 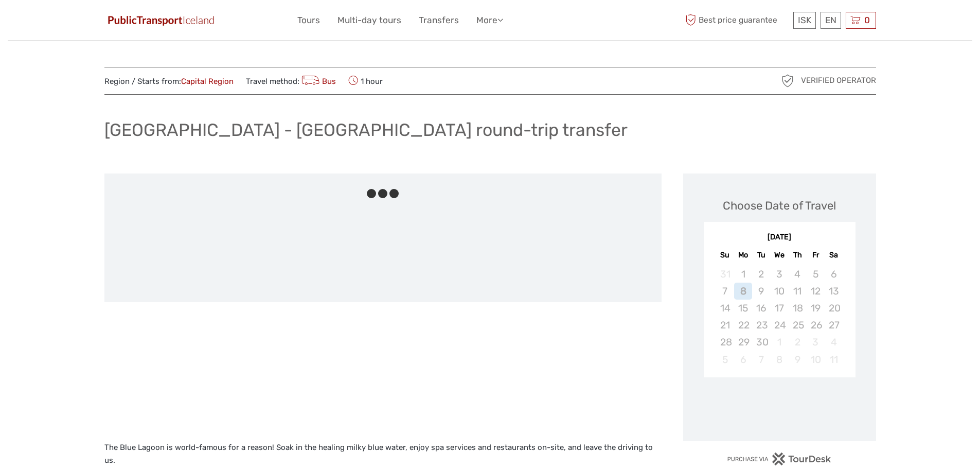 What do you see at coordinates (761, 324) in the screenshot?
I see `div: Not available Tuesday, September 23rd, 2025` at bounding box center [761, 324].